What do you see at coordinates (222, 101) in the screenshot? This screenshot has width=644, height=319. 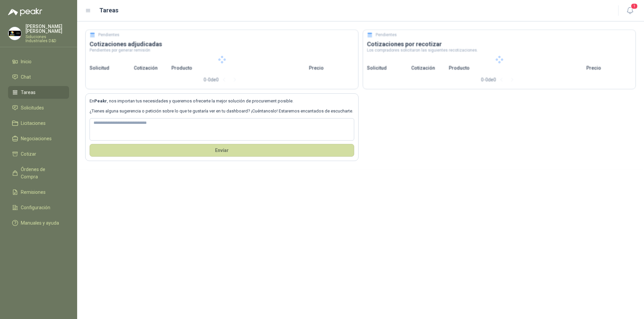 I see `p: En , nos importan tus necesidades y queremos ofrecerte la mejor solución de procurement posible.` at bounding box center [222, 101].